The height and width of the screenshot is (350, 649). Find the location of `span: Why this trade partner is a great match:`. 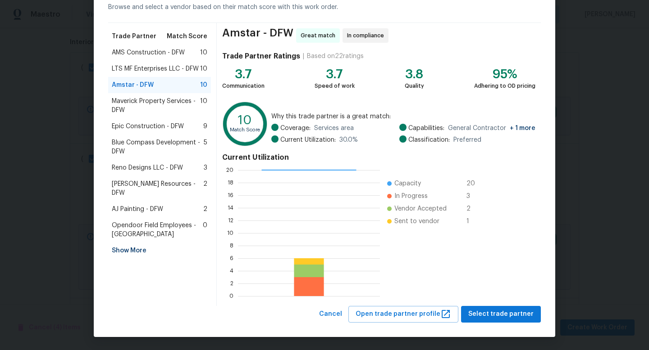

span: Why this trade partner is a great match: is located at coordinates (403, 117).